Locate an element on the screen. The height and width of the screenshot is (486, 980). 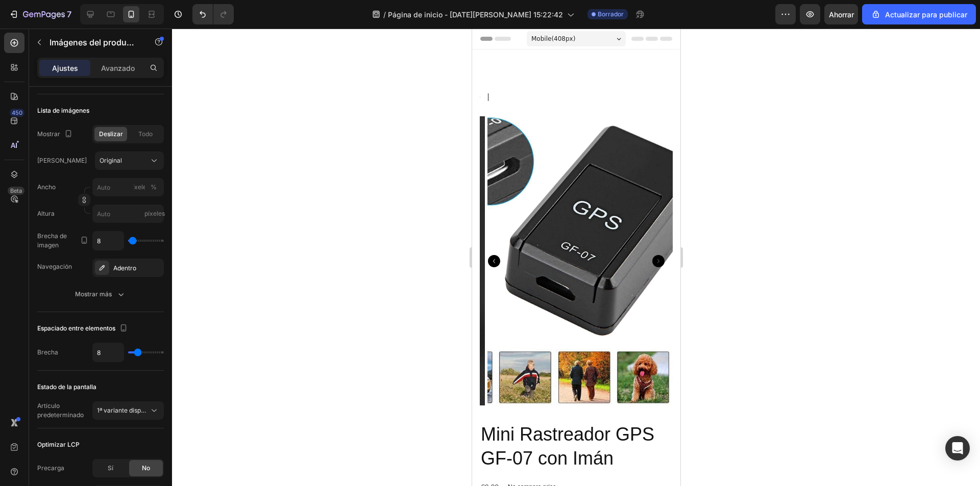
font: Precarga is located at coordinates (50, 468).